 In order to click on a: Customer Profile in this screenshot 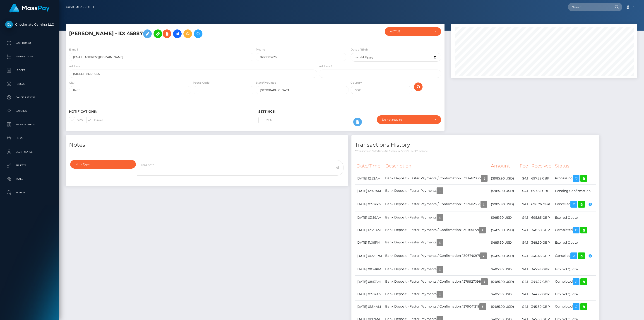, I will do `click(80, 7)`.